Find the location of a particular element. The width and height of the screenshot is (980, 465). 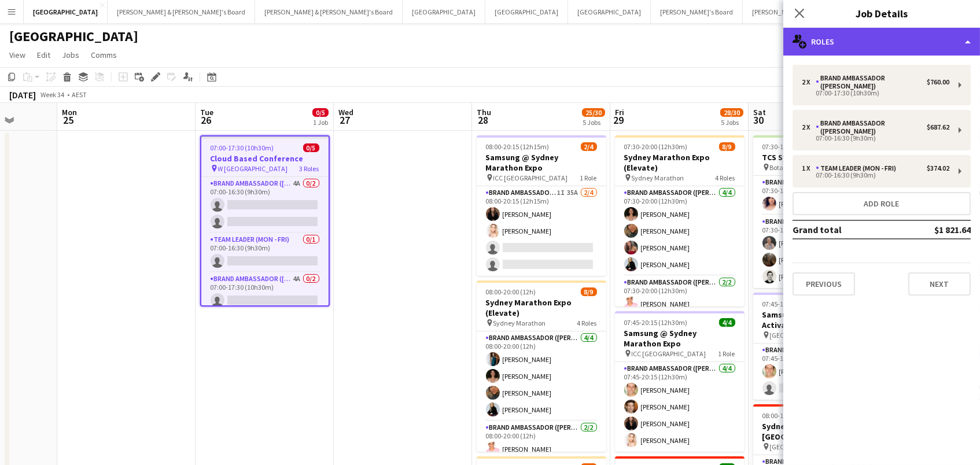

span: Jobs is located at coordinates (71, 55).